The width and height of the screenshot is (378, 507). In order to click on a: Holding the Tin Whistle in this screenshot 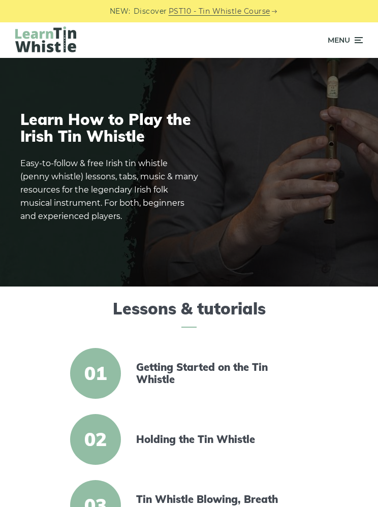, I will do `click(219, 440)`.